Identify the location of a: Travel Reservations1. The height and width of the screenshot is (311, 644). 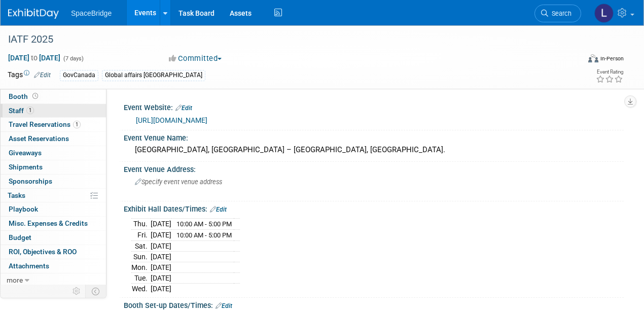
(53, 124).